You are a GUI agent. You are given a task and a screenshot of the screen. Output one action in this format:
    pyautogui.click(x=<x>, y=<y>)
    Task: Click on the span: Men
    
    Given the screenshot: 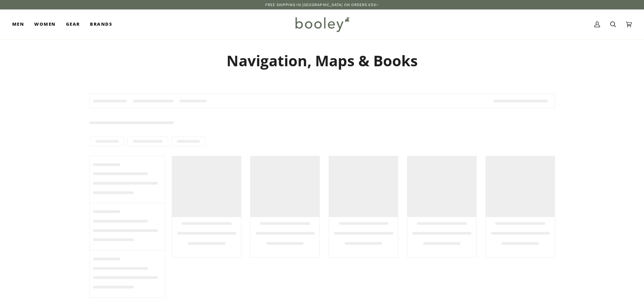 What is the action you would take?
    pyautogui.click(x=18, y=25)
    